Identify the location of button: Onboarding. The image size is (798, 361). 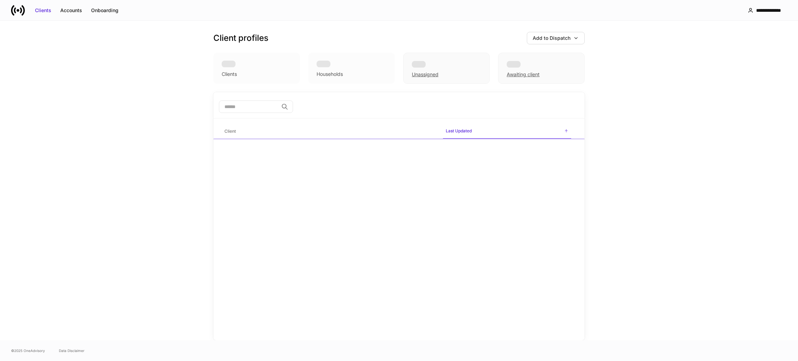
(105, 10).